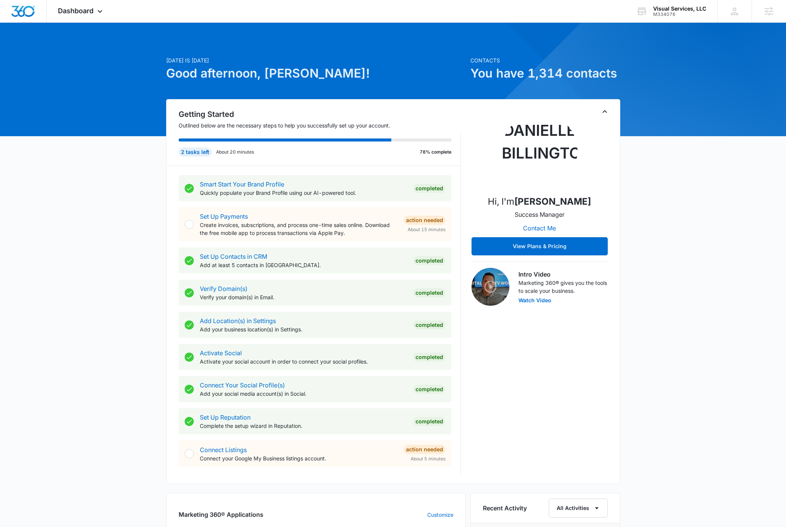 This screenshot has width=786, height=527. What do you see at coordinates (545, 60) in the screenshot?
I see `p: Contacts` at bounding box center [545, 60].